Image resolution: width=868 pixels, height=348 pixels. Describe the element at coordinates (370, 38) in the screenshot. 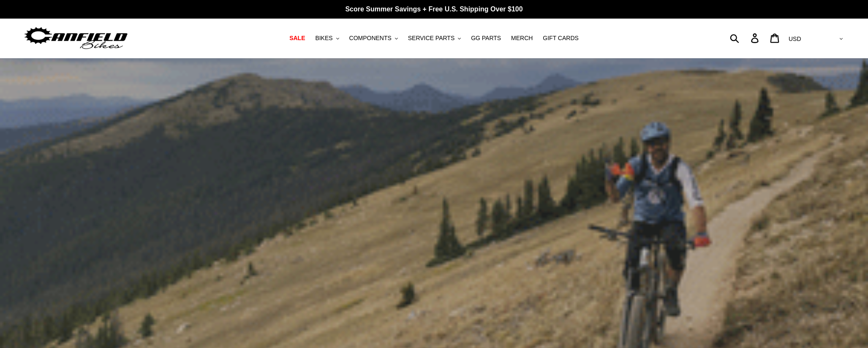

I see `span: COMPONENTS` at that location.